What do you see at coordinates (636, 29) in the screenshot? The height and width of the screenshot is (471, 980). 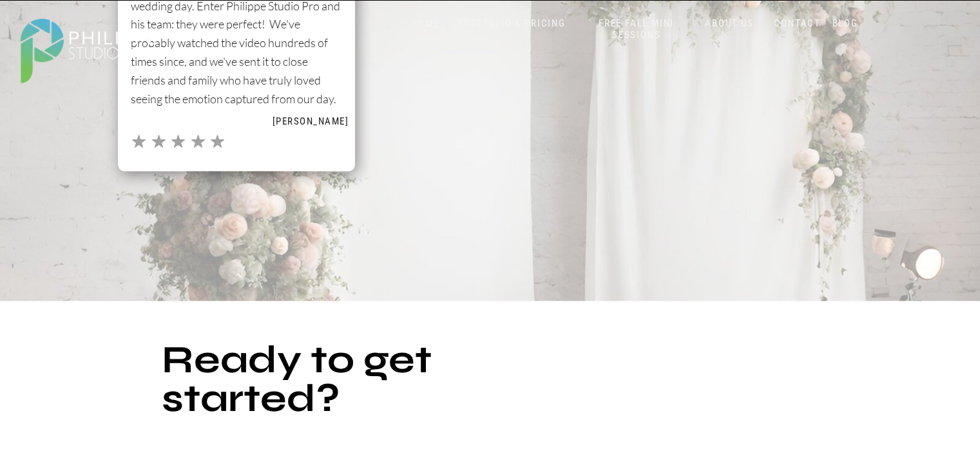 I see `a: FREE FALL MINI SESSIONS` at bounding box center [636, 29].